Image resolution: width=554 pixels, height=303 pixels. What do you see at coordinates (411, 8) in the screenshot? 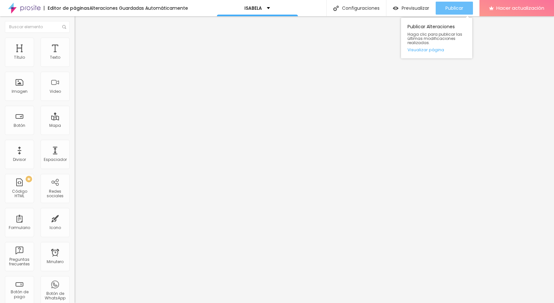
I see `button: Previsualizar` at bounding box center [411, 8].